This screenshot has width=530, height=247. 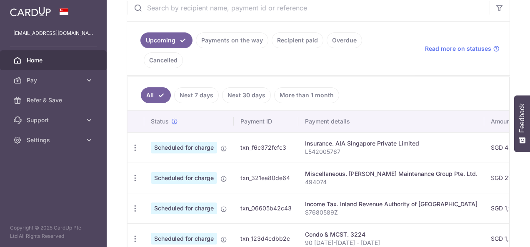 What do you see at coordinates (54, 140) in the screenshot?
I see `span: Settings` at bounding box center [54, 140].